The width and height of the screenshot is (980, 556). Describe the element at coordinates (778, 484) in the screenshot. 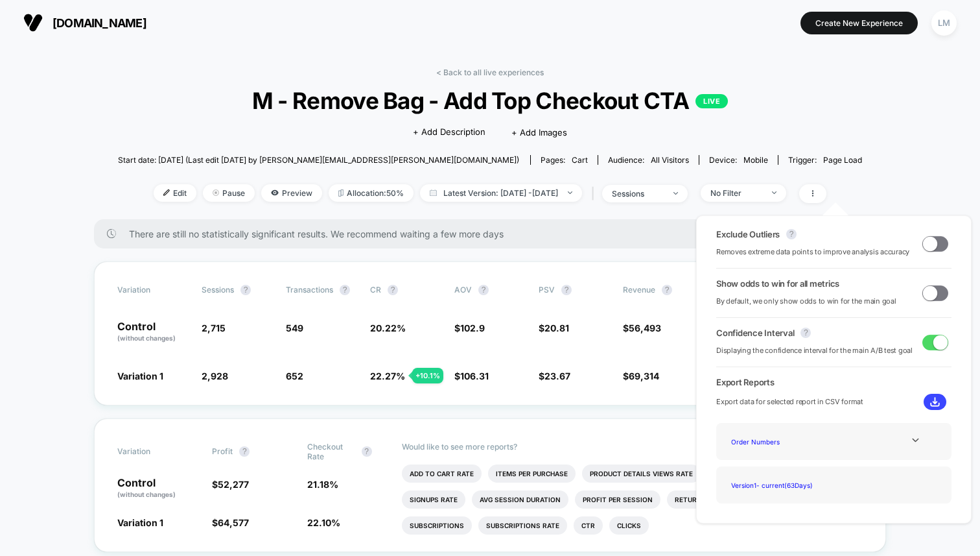

I see `div: Version 1 - current ( 63 Days)` at that location.